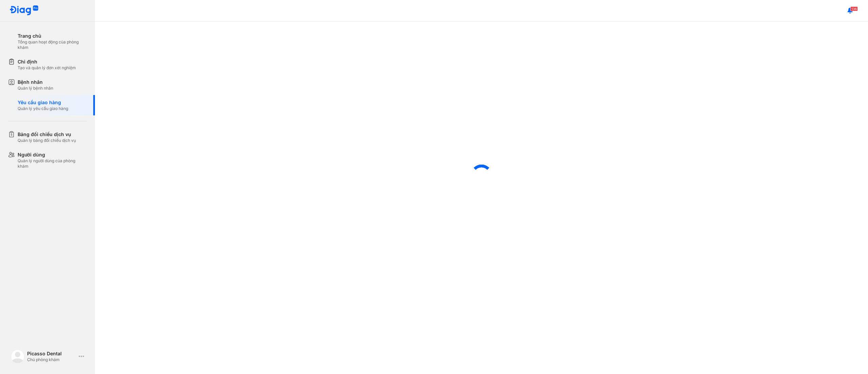 This screenshot has width=868, height=374. What do you see at coordinates (42, 108) in the screenshot?
I see `div: Quản lý yêu cầu giao hàng` at bounding box center [42, 108].